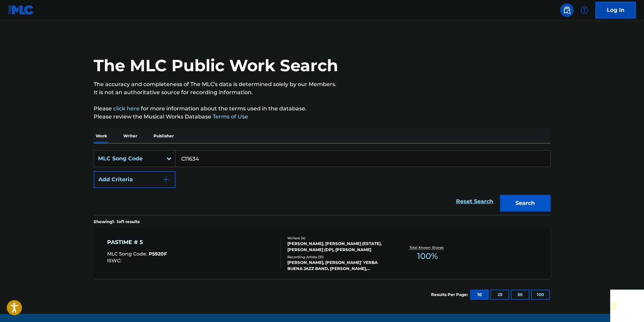 The height and width of the screenshot is (322, 644). Describe the element at coordinates (479, 295) in the screenshot. I see `button: 10` at that location.